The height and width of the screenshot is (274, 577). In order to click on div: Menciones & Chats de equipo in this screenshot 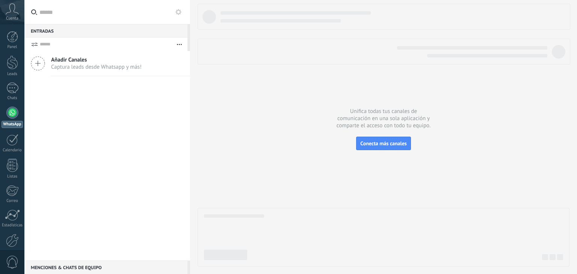, I will do `click(106, 268)`.